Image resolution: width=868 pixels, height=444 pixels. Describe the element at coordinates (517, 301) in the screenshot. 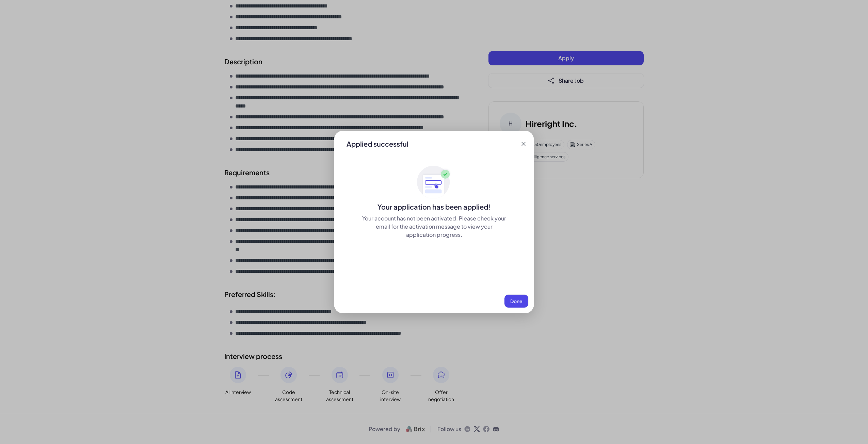

I see `span: Done` at that location.